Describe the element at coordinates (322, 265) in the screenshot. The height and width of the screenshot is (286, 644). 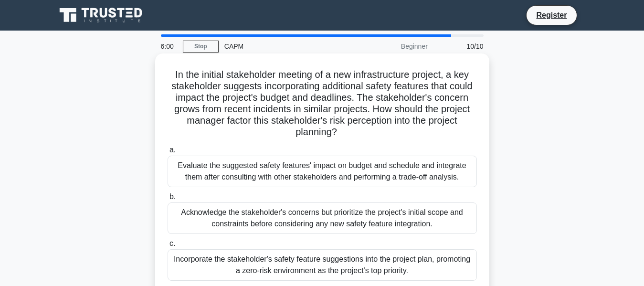
I see `div: Incorporate the stakeholder's safety feature suggestions into the project plan, promoting a zero-...` at that location.